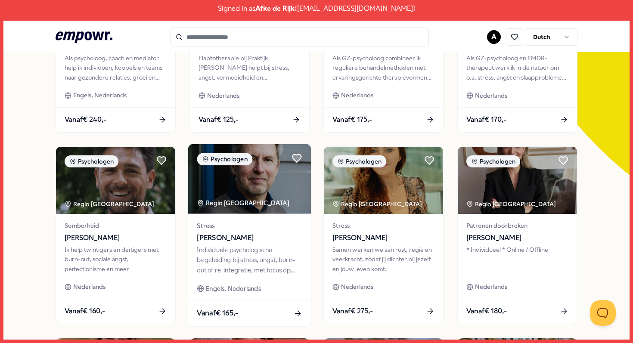 The image size is (633, 343). Describe the element at coordinates (218, 313) in the screenshot. I see `span: Vanaf € 165,-` at that location.